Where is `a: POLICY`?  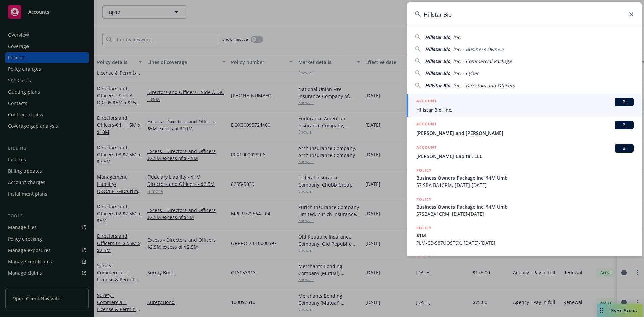
a: POLICY is located at coordinates (524, 265).